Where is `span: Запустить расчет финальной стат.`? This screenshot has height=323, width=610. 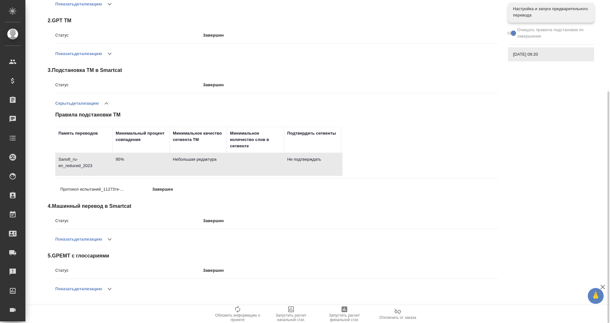 span: Запустить расчет финальной стат. is located at coordinates (344, 317).